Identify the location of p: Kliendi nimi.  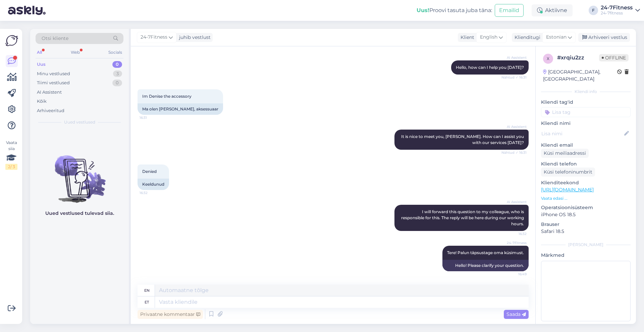
(585, 123).